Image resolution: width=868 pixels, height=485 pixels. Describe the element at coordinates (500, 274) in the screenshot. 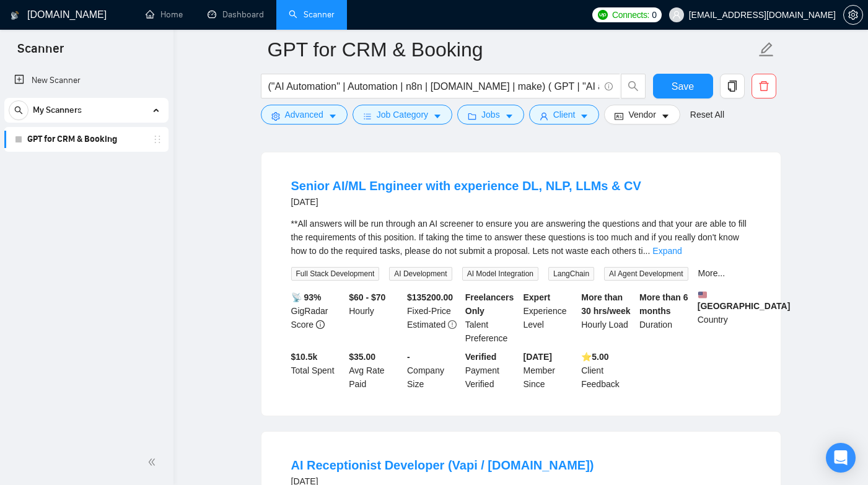

I see `span: AI Model Integration` at that location.